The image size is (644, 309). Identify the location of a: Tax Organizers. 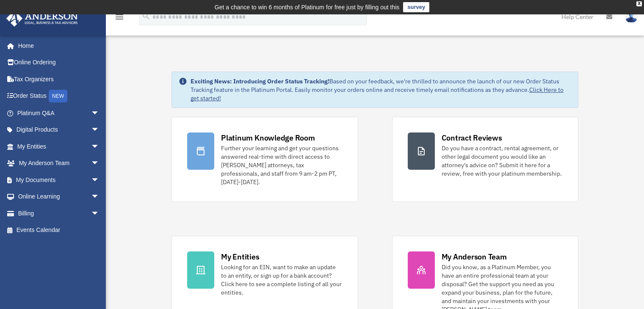
(59, 79).